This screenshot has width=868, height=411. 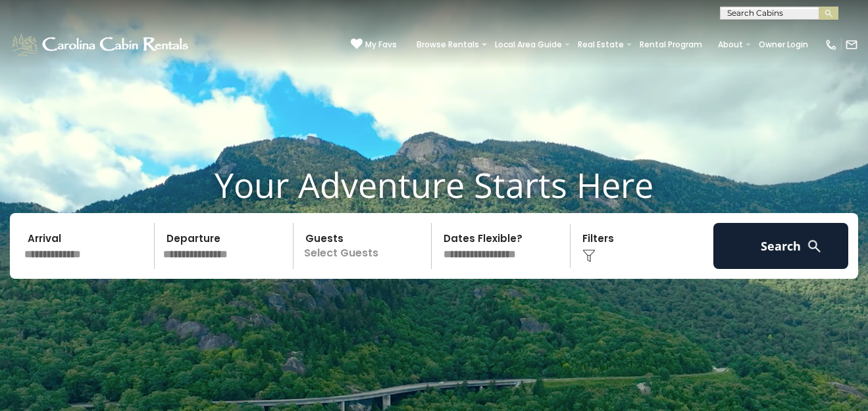 I want to click on p: Select Guests, so click(x=365, y=246).